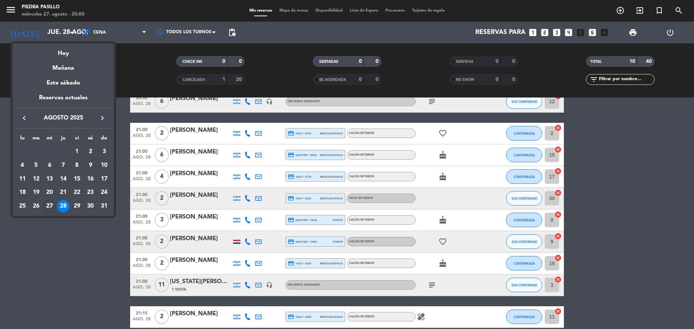  I want to click on td: 21 de agosto de 2025, so click(63, 193).